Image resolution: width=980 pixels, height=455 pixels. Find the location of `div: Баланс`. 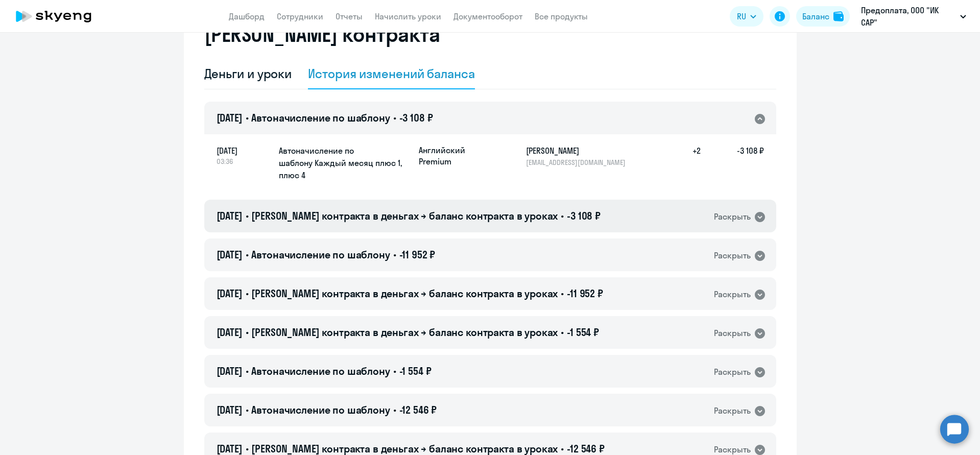

div: Баланс is located at coordinates (815, 16).